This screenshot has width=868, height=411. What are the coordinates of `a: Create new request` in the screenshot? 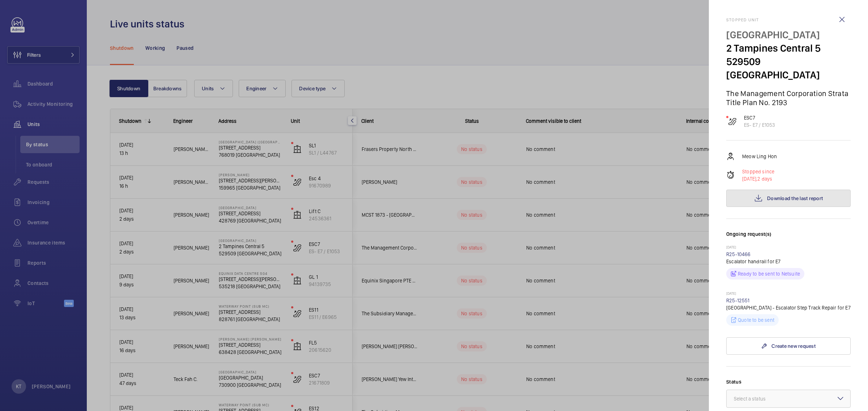 It's located at (789, 346).